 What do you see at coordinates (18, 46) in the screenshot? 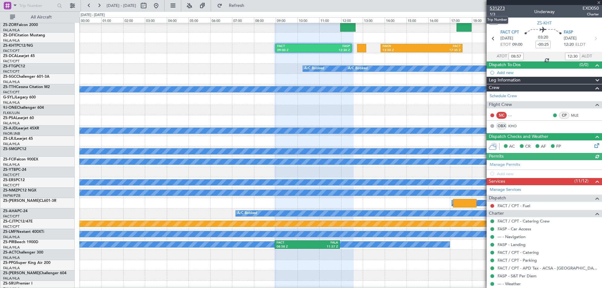
I see `a: ZS-KHTPC12/NG` at bounding box center [18, 46].